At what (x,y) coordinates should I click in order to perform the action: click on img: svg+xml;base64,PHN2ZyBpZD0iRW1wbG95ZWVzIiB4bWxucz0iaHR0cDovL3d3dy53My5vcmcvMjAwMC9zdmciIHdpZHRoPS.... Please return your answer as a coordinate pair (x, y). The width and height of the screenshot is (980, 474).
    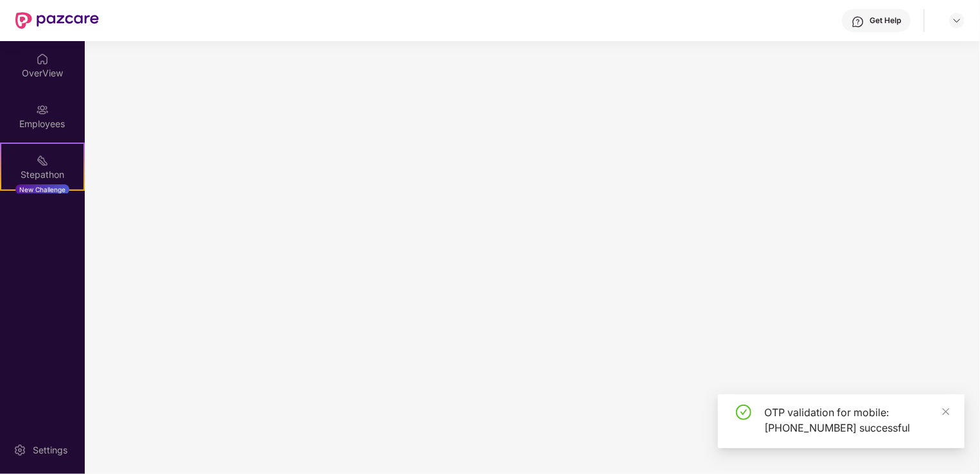
    Looking at the image, I should click on (42, 109).